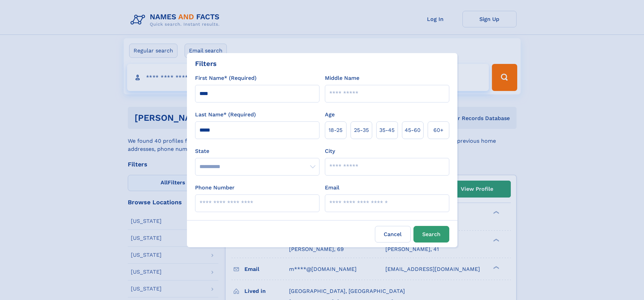  What do you see at coordinates (439, 131) in the screenshot?
I see `span: 60+` at bounding box center [439, 131].